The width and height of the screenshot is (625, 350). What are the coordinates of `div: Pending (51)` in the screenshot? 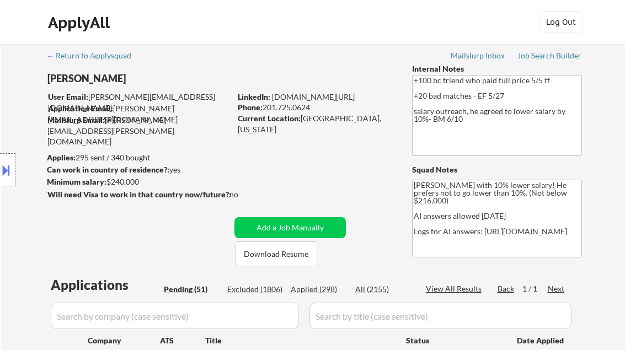 It's located at (191, 290).